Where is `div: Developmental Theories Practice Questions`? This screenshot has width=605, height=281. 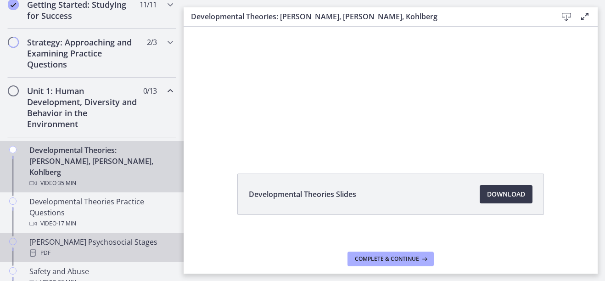
div: Developmental Theories Practice Questions is located at coordinates (101, 213).